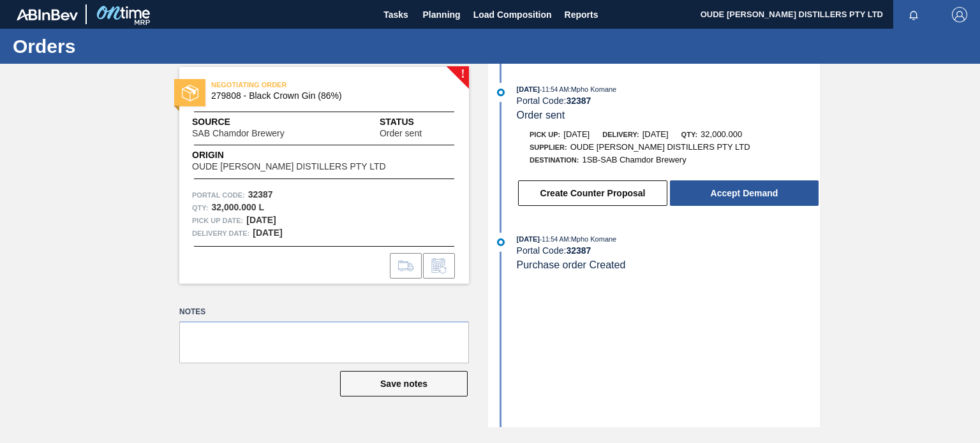 The height and width of the screenshot is (443, 980). I want to click on button: Save notes, so click(404, 384).